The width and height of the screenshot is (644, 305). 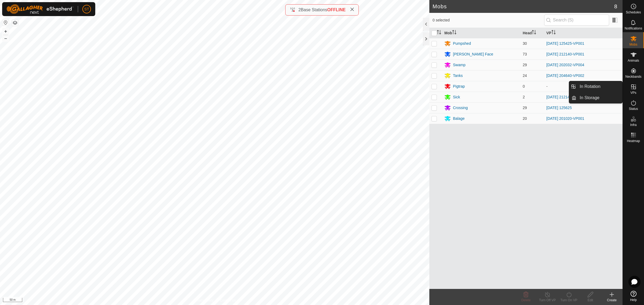 What do you see at coordinates (525, 54) in the screenshot?
I see `span: 73` at bounding box center [525, 54].